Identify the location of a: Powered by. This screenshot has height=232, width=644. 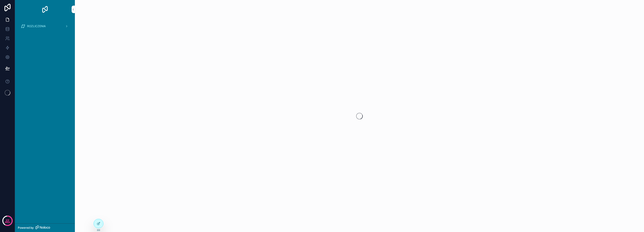
(45, 228).